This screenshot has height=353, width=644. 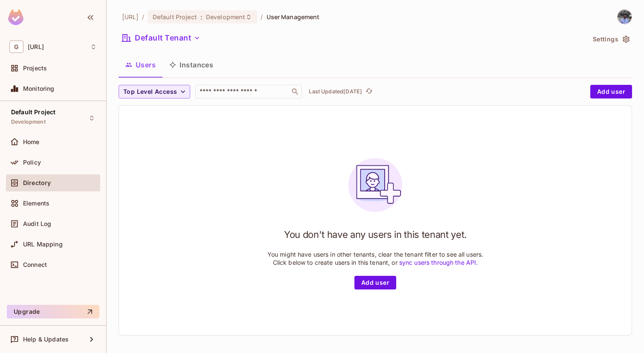 What do you see at coordinates (37, 183) in the screenshot?
I see `span: Directory` at bounding box center [37, 183].